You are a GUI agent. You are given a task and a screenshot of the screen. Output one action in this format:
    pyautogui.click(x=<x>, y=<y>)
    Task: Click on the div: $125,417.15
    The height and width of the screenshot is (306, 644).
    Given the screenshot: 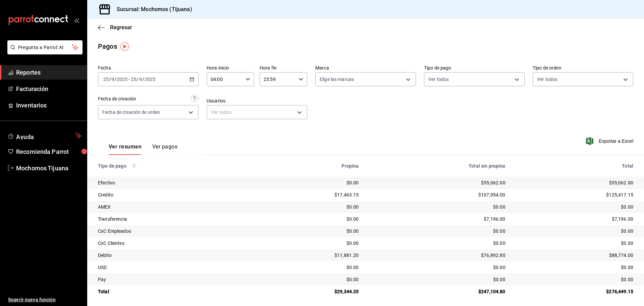 What is the action you would take?
    pyautogui.click(x=574, y=195)
    